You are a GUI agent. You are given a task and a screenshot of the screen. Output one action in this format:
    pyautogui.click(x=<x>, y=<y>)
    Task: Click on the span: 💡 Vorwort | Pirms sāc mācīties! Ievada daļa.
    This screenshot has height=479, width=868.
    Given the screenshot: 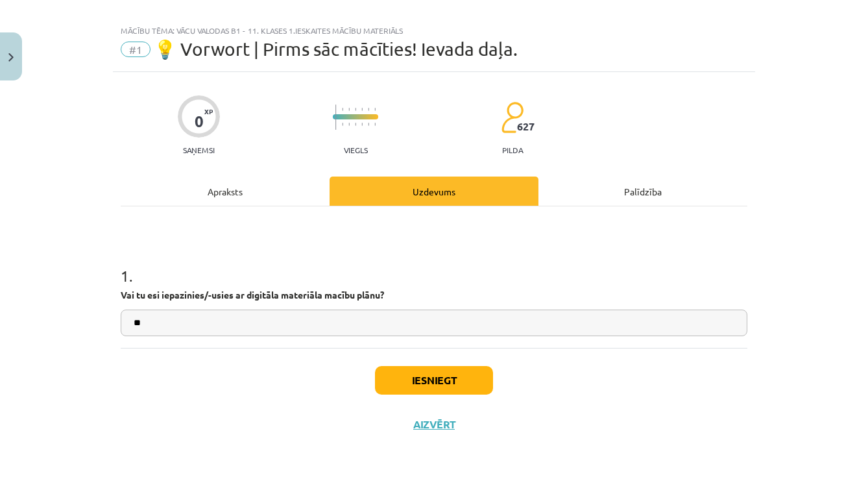 What is the action you would take?
    pyautogui.click(x=335, y=49)
    